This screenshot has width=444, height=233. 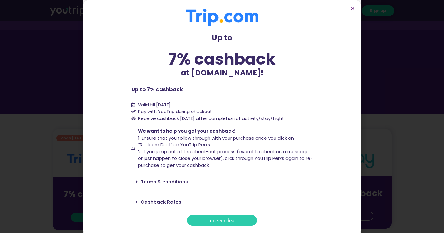 What do you see at coordinates (222, 221) in the screenshot?
I see `a: redeem deal` at bounding box center [222, 221].